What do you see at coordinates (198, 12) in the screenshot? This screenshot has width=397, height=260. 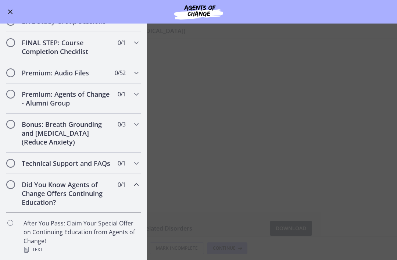 I see `img: Agents of Change` at bounding box center [198, 12].